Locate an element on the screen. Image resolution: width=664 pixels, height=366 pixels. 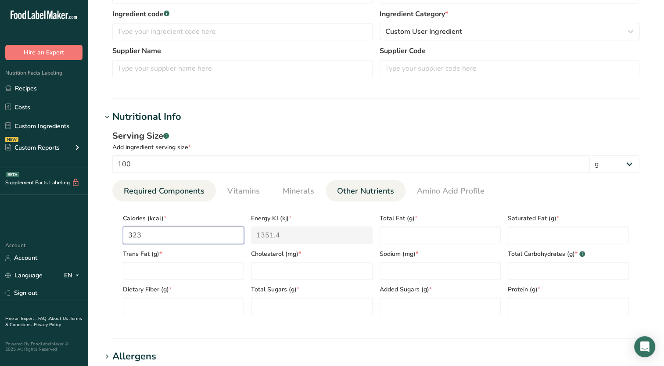
div: NEW is located at coordinates (12, 140).